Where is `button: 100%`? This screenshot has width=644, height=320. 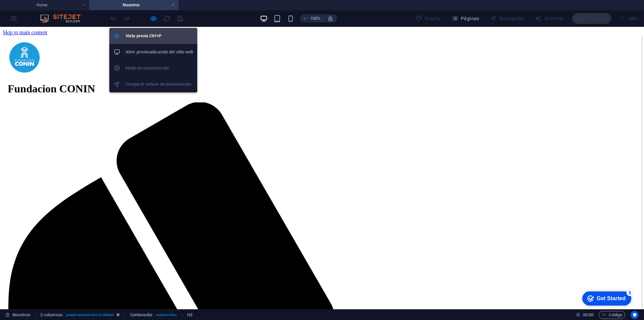
button: 100% is located at coordinates (312, 18).